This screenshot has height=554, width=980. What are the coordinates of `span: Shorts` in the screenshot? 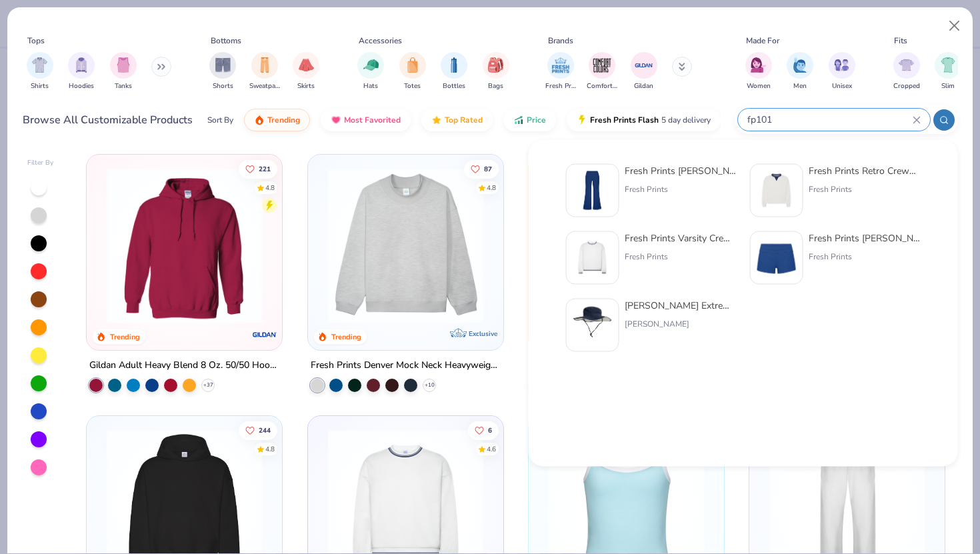 It's located at (223, 86).